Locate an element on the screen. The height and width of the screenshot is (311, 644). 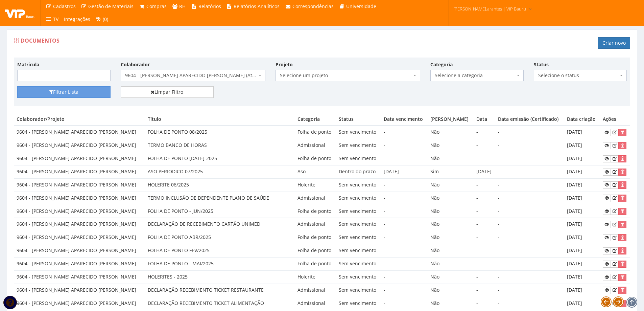
a: (0) is located at coordinates (102, 19).